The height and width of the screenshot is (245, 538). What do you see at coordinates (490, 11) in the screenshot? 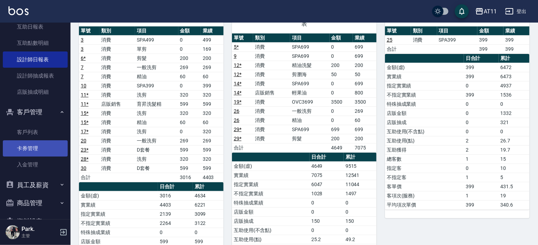
I see `div: AT11` at bounding box center [490, 11].